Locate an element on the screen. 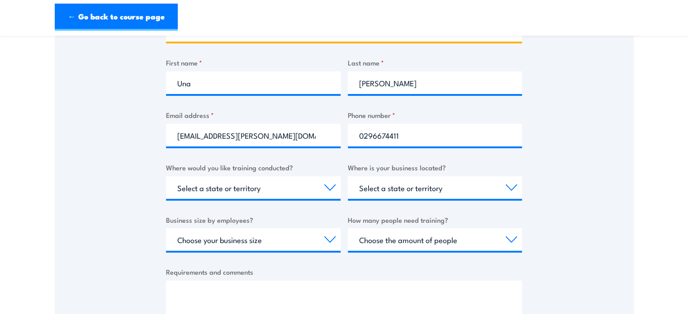 This screenshot has width=688, height=314. a: ← Go back to course page is located at coordinates (116, 17).